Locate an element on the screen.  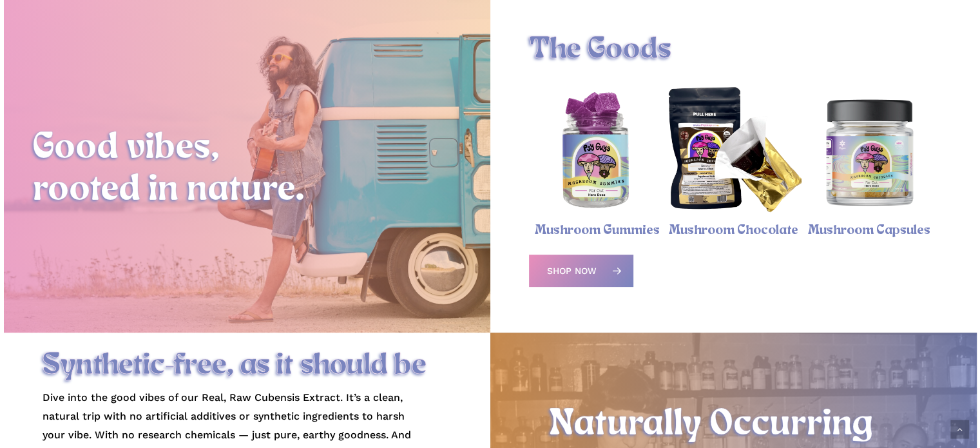
a: Shop Now is located at coordinates (581, 271).